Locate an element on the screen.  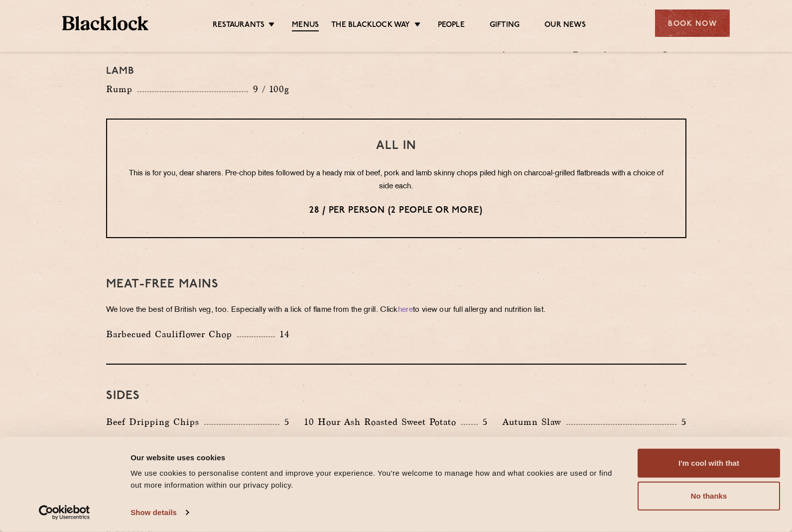
p: Beef Dripping Chips is located at coordinates (154, 422).